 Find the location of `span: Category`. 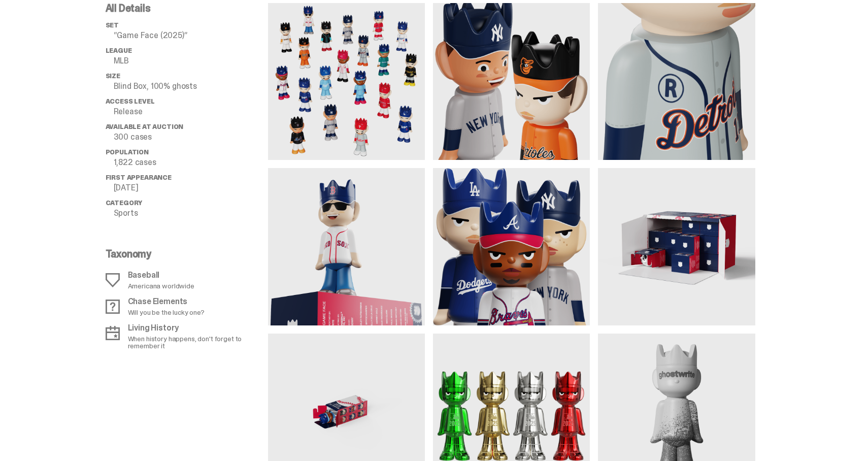

span: Category is located at coordinates (124, 203).